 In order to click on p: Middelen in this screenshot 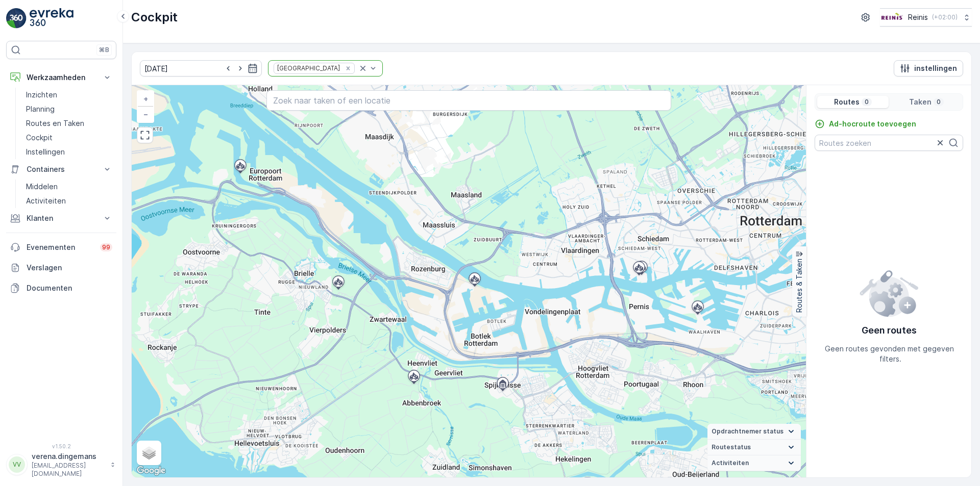, I will do `click(42, 186)`.